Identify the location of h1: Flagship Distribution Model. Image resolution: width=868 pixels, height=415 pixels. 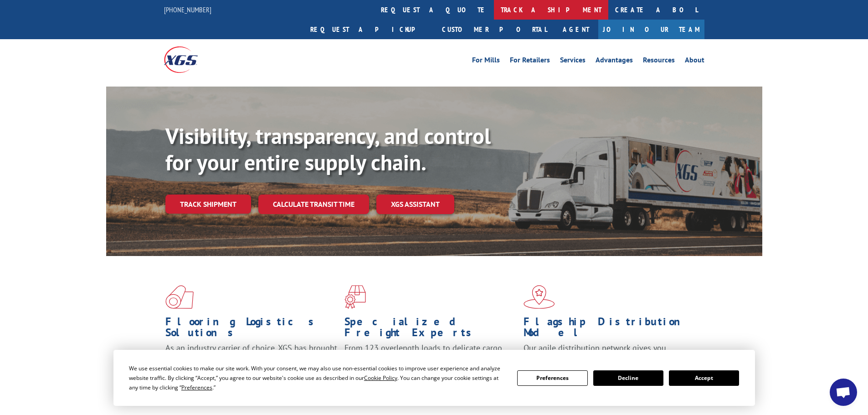
(610, 330).